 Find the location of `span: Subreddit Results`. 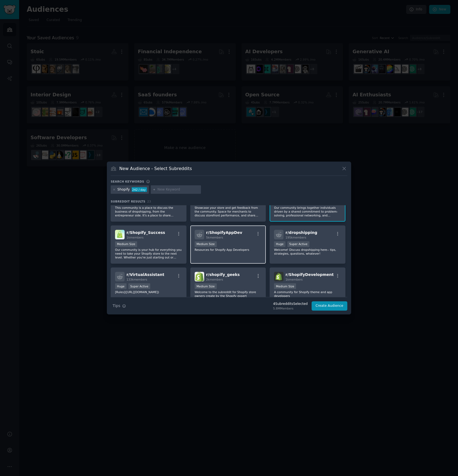

span: Subreddit Results is located at coordinates (128, 202).